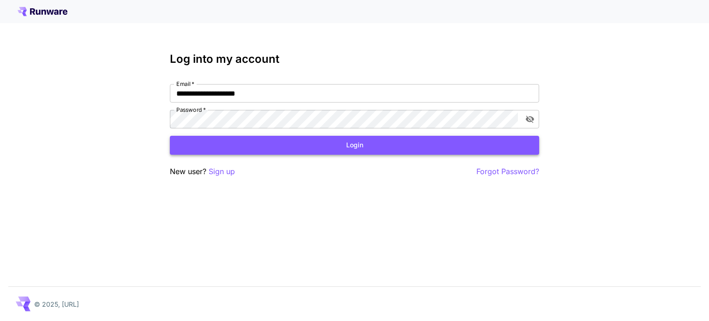 The image size is (709, 321). What do you see at coordinates (185, 84) in the screenshot?
I see `label: Email` at bounding box center [185, 84].